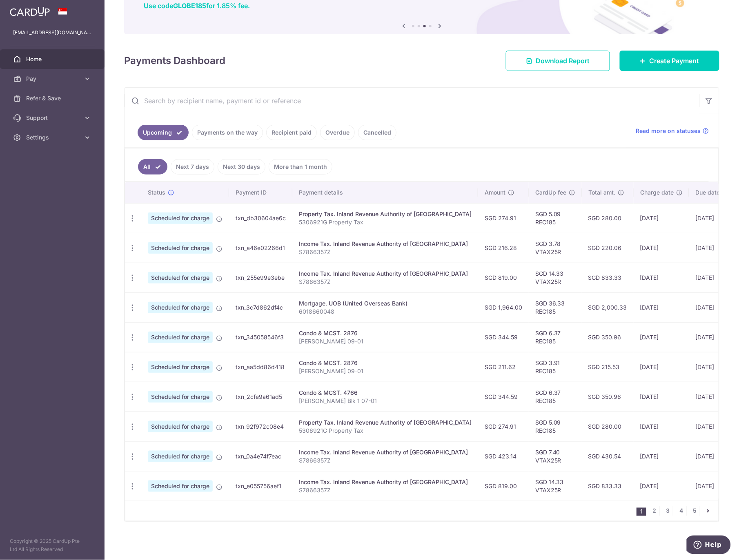 The height and width of the screenshot is (560, 739). I want to click on span: Settings, so click(53, 138).